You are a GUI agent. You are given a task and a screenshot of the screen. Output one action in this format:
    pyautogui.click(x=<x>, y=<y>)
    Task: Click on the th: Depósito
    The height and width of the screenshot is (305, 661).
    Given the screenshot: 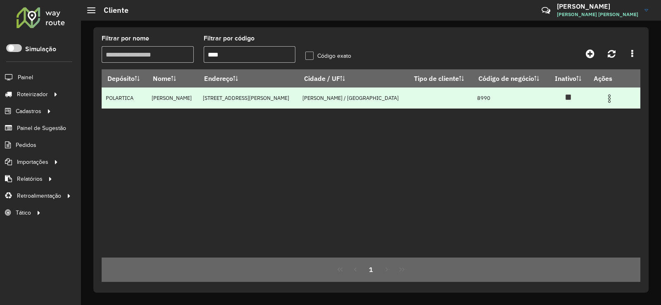 What is the action you would take?
    pyautogui.click(x=124, y=79)
    